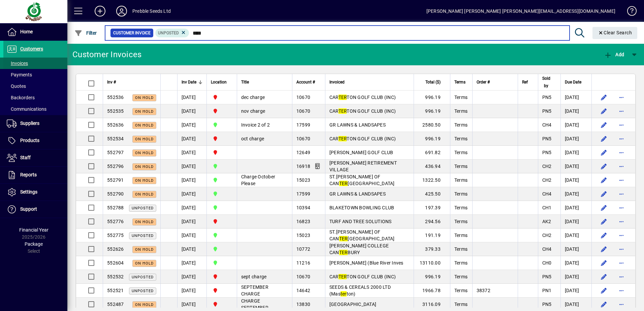  I want to click on span: Order #, so click(483, 82).